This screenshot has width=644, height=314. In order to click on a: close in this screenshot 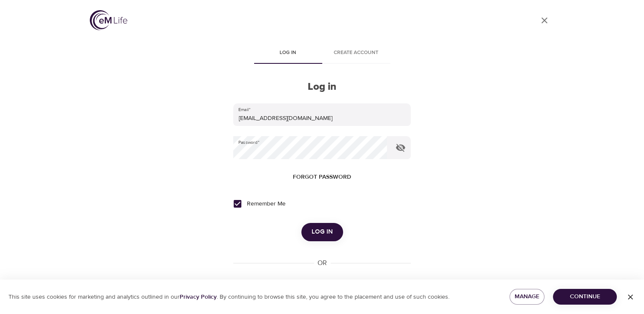, I will do `click(544, 21)`.